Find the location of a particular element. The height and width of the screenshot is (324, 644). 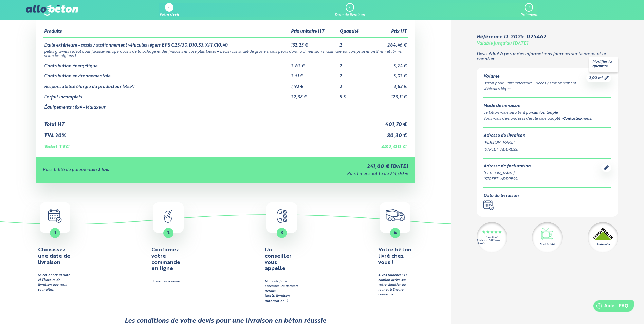

h4: Un conseiller vous appelle is located at coordinates (282, 259).